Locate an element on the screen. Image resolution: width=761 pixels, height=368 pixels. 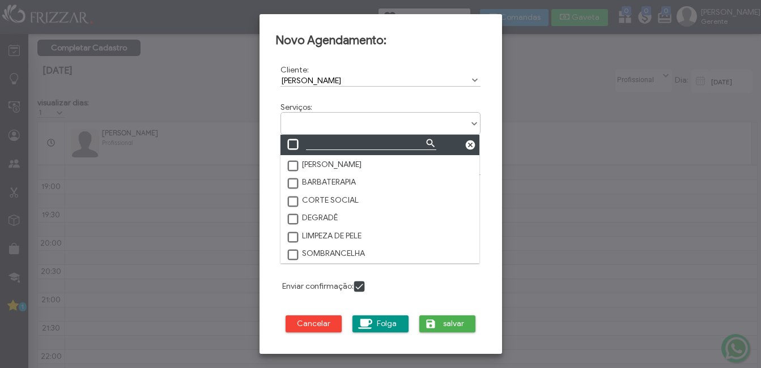
button: Show Options is located at coordinates (475, 80).